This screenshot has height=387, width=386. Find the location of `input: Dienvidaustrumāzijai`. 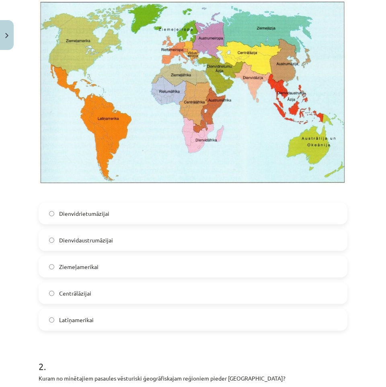

input: Dienvidaustrumāzijai is located at coordinates (51, 240).